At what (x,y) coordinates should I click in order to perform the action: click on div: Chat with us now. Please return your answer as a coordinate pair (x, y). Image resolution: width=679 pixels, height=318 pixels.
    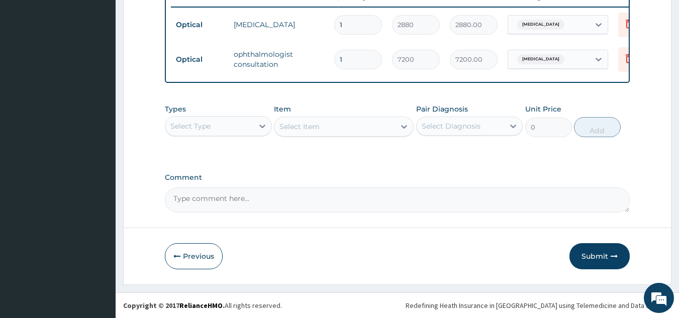
    Looking at the image, I should click on (111, 63).